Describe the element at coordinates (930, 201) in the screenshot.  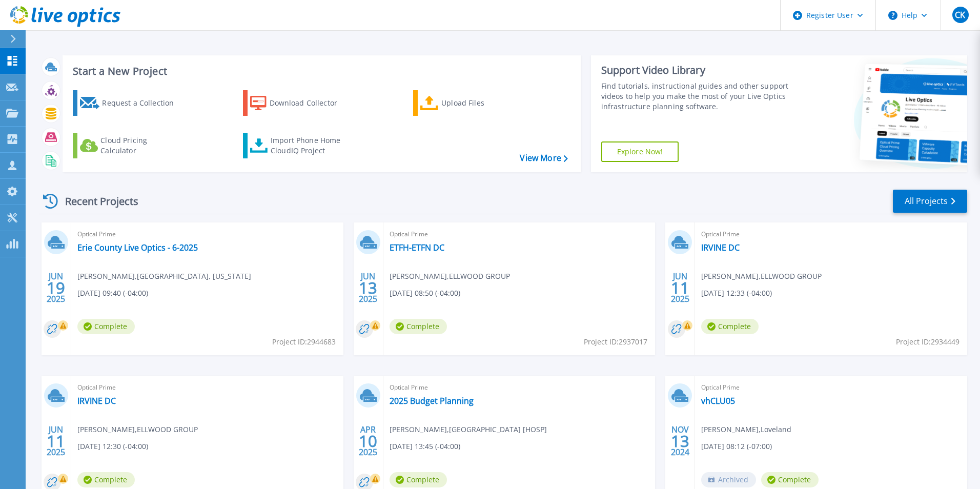
I see `a: All Projects` at that location.